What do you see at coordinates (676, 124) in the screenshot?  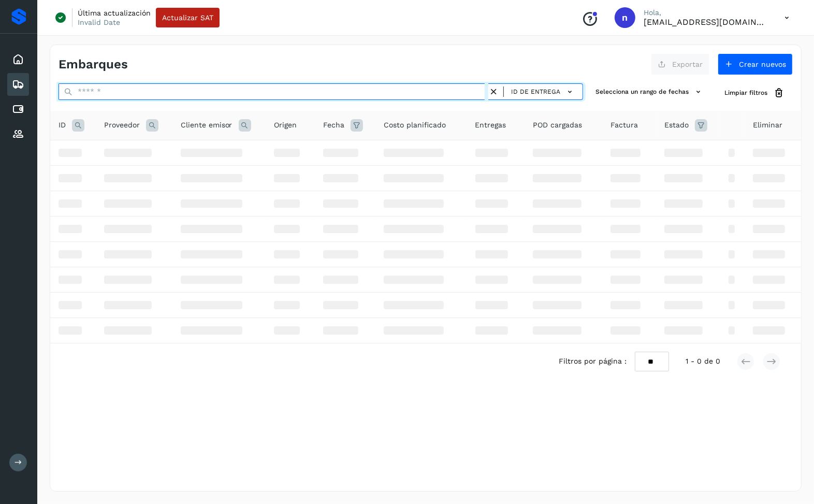 I see `span: Estado` at bounding box center [676, 124].